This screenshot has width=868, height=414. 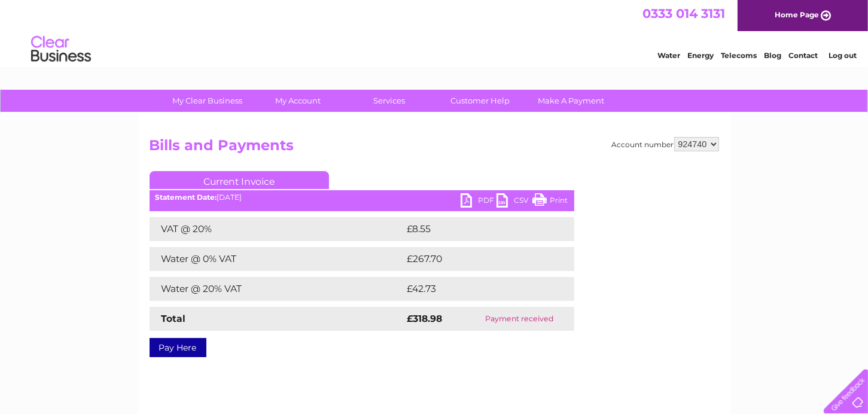 I want to click on a: Blog, so click(x=772, y=55).